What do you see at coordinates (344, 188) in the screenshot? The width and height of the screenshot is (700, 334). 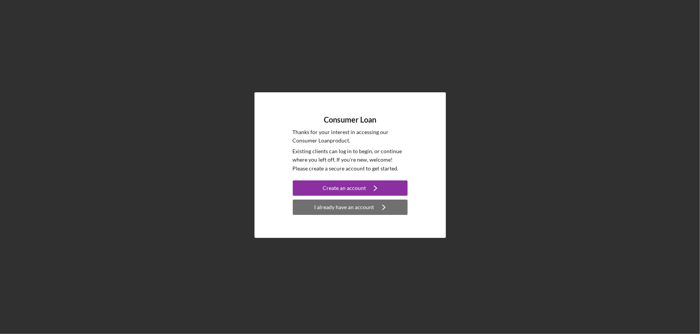 I see `div: Create an account` at bounding box center [344, 188].